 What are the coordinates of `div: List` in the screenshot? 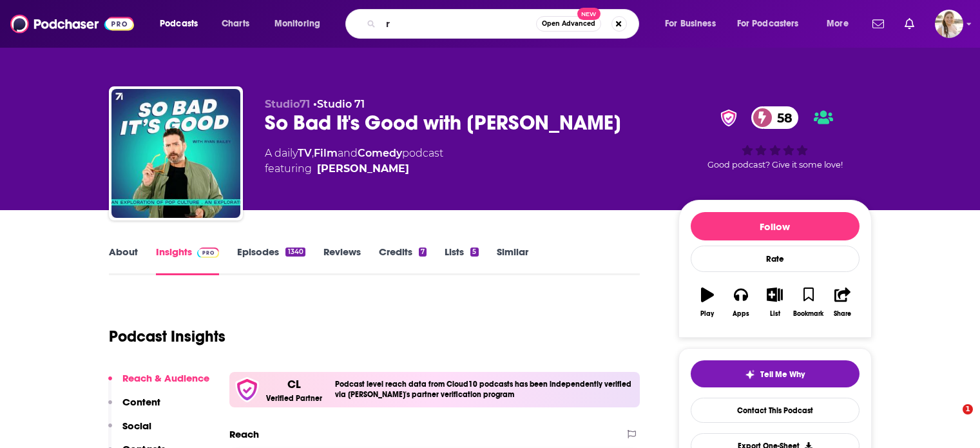 It's located at (775, 314).